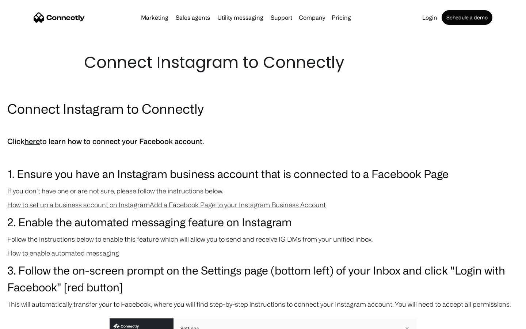 Image resolution: width=526 pixels, height=329 pixels. What do you see at coordinates (281, 18) in the screenshot?
I see `a: Support` at bounding box center [281, 18].